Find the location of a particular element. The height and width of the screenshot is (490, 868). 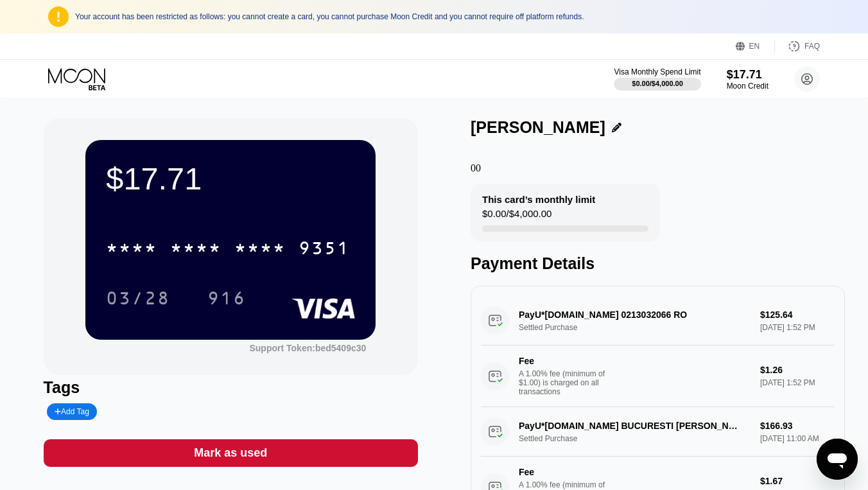

div: Moon Credit is located at coordinates (748, 86).